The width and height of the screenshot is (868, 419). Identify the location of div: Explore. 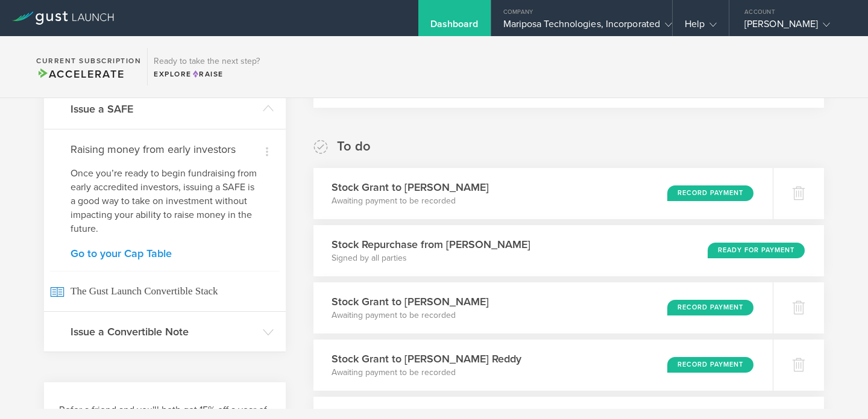
(206, 74).